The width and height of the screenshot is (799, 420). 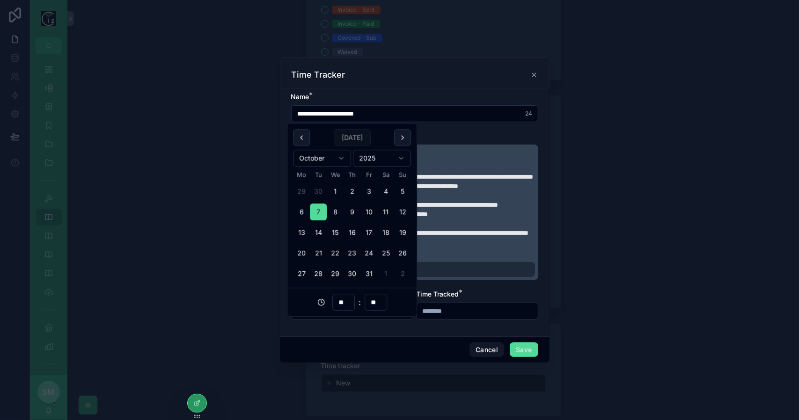 I want to click on button: Saturday, 4 October 2025, so click(x=386, y=192).